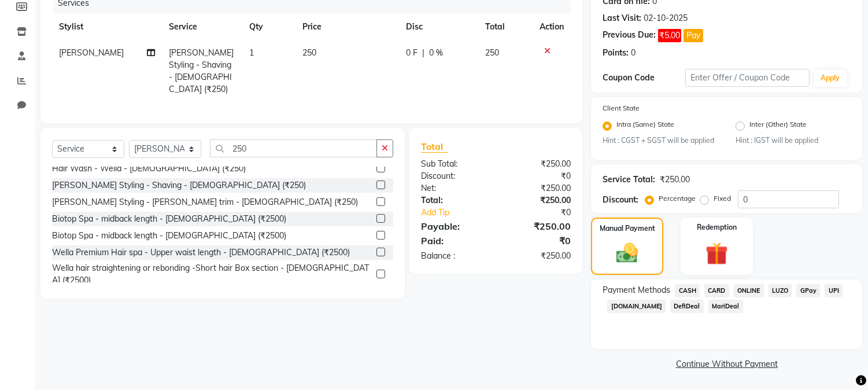 The image size is (868, 390). I want to click on input: Enter Offer / Coupon Code, so click(747, 78).